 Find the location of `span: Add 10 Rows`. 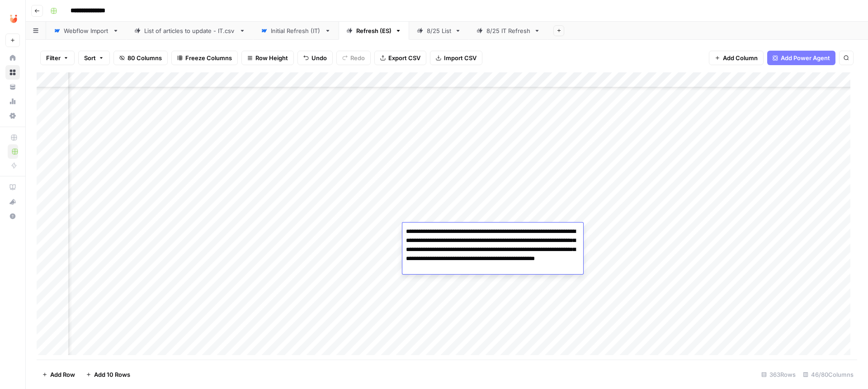

span: Add 10 Rows is located at coordinates (112, 375).